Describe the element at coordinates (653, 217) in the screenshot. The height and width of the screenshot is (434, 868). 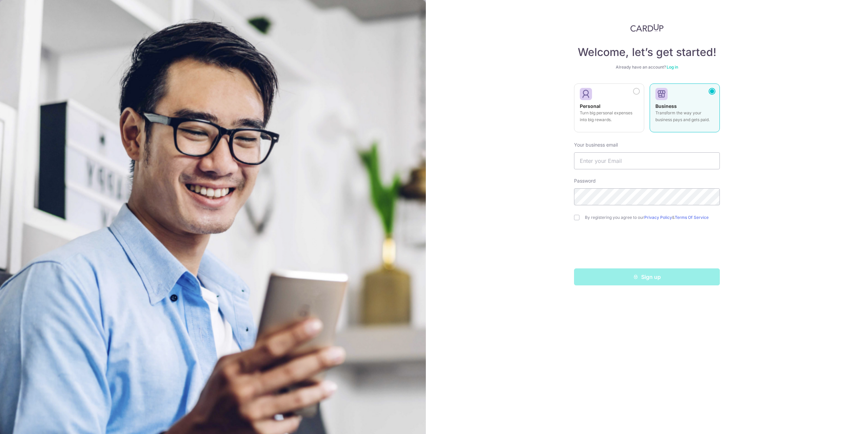
I see `label: By registering you agree to our &` at that location.